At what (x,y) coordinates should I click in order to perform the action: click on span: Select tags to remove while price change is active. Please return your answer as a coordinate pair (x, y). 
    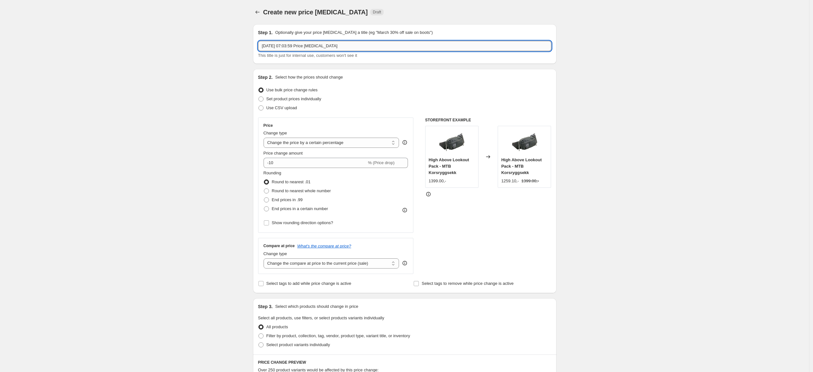
    Looking at the image, I should click on (468, 283).